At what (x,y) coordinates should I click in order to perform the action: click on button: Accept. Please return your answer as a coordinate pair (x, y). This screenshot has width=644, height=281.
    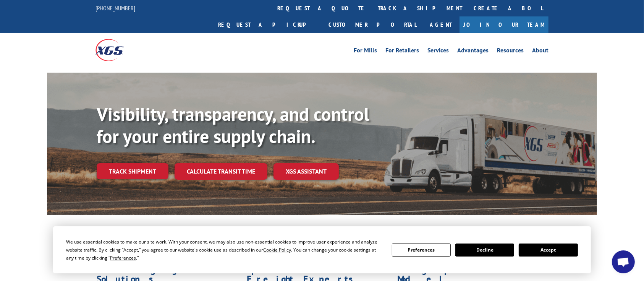
    Looking at the image, I should click on (549, 250).